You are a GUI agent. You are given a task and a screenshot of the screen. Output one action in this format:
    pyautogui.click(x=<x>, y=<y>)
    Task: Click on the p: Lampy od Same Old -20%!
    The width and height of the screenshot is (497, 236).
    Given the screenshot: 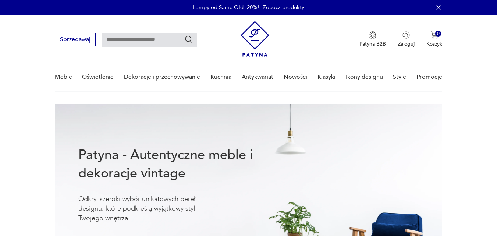 What is the action you would take?
    pyautogui.click(x=226, y=7)
    